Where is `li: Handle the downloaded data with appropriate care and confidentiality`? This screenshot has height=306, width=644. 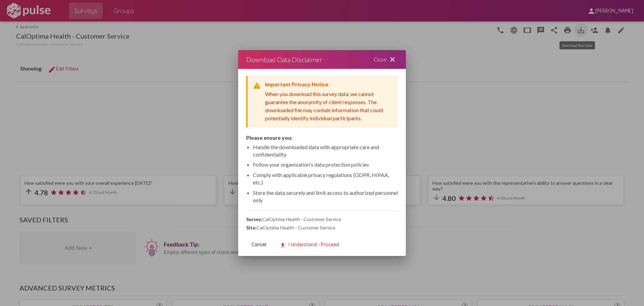 li: Handle the downloaded data with appropriate care and confidentiality is located at coordinates (325, 150).